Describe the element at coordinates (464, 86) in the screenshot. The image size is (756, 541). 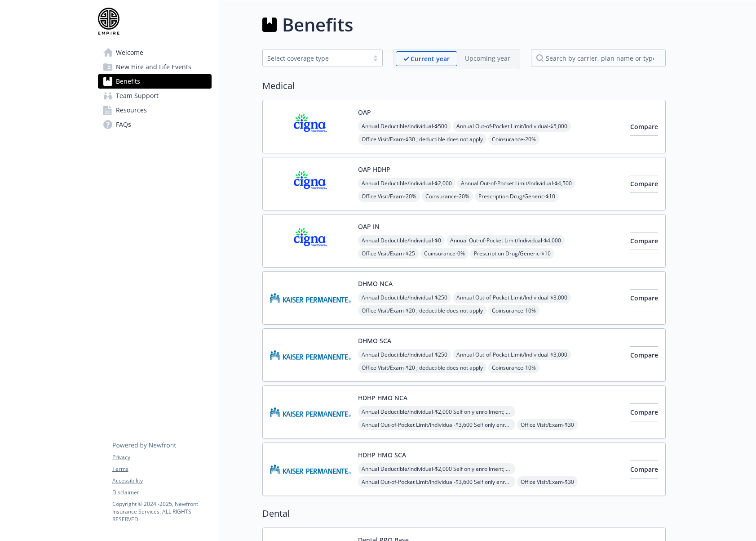
I see `h2: Medical` at that location.